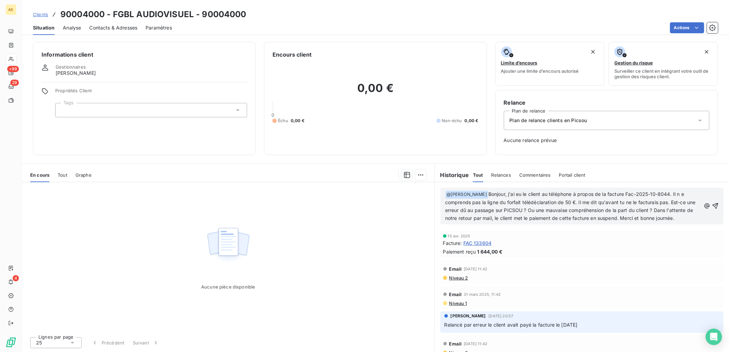 The width and height of the screenshot is (729, 352). What do you see at coordinates (228, 287) in the screenshot?
I see `span: Aucune pièce disponible` at bounding box center [228, 287].